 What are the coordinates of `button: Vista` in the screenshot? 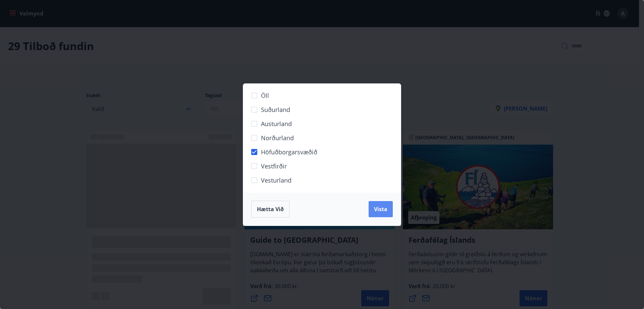 It's located at (381, 209).